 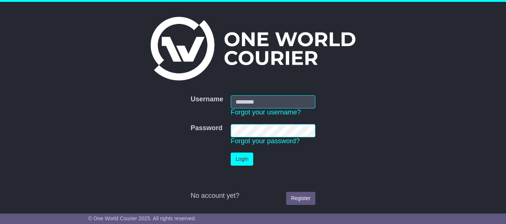 What do you see at coordinates (142, 219) in the screenshot?
I see `span: © One World Courier 2025. All rights reserved.` at bounding box center [142, 219].